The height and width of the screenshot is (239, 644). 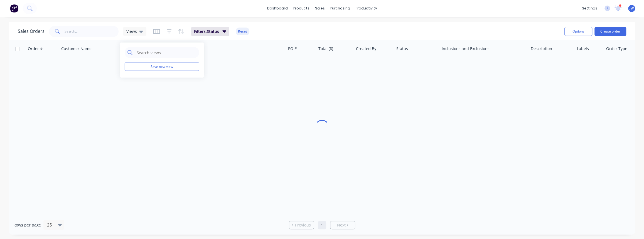 What do you see at coordinates (631, 9) in the screenshot?
I see `span: JW` at bounding box center [631, 9].